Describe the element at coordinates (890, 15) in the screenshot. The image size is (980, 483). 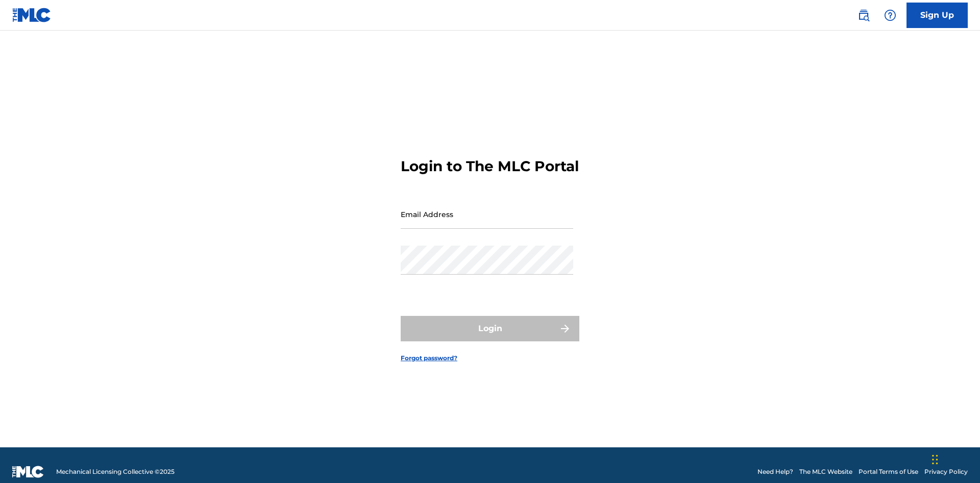
I see `div: Help` at that location.